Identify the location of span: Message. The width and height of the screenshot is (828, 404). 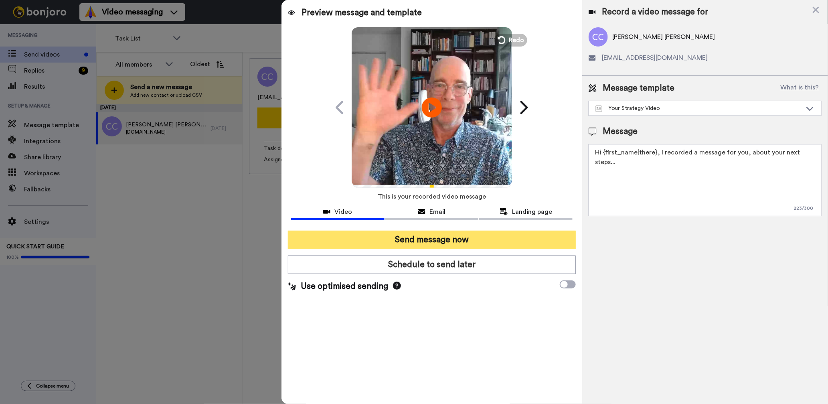
(620, 131).